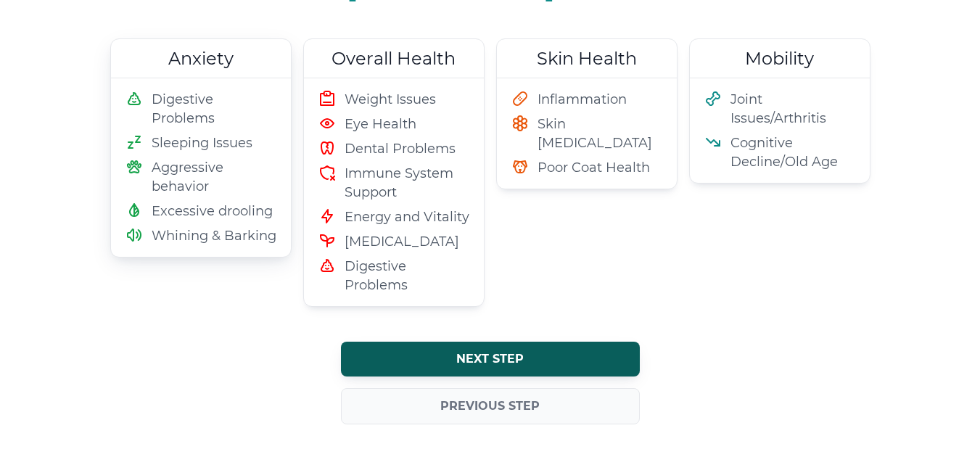 The width and height of the screenshot is (980, 465). What do you see at coordinates (380, 124) in the screenshot?
I see `span: Eye Health` at bounding box center [380, 124].